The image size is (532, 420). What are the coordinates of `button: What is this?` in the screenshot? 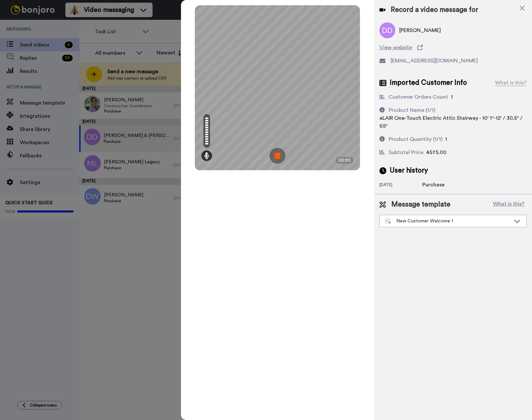 It's located at (509, 205).